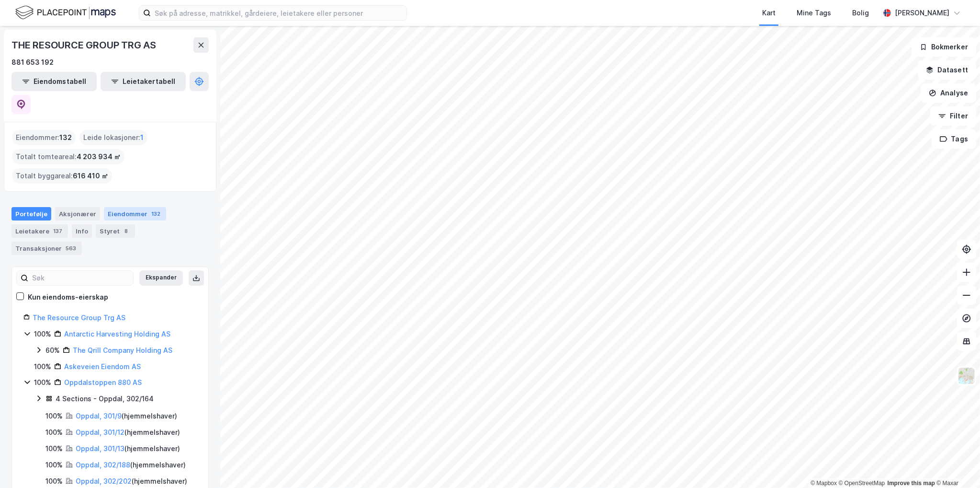  I want to click on div: Eiendommer, so click(135, 214).